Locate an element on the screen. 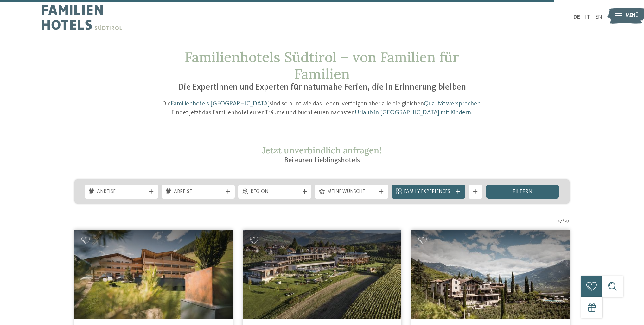 This screenshot has height=325, width=644. span: Jetzt unverbindlich anfragen! is located at coordinates (322, 150).